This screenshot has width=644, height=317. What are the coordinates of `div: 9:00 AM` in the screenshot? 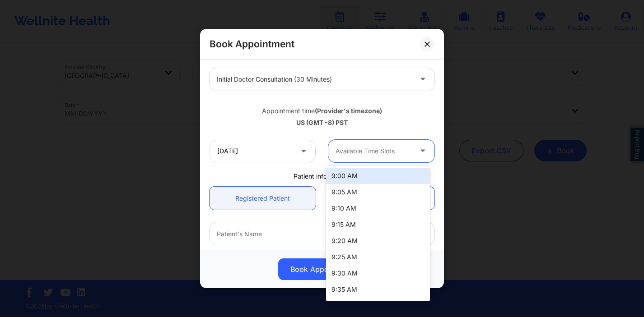 It's located at (378, 176).